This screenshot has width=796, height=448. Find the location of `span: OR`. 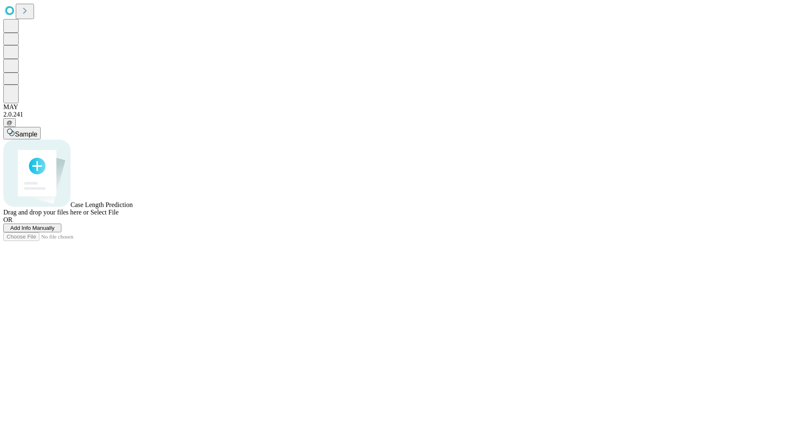

span: OR is located at coordinates (8, 219).